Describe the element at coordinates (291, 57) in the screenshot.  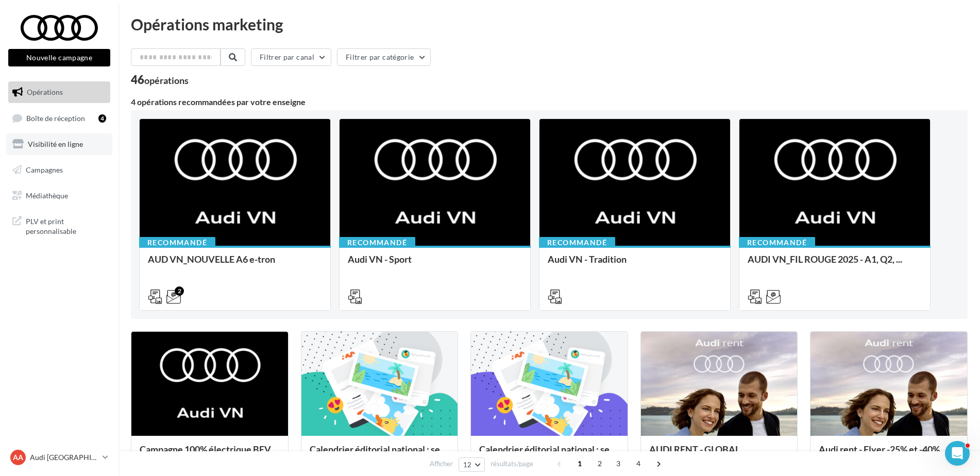
I see `button: Filtrer par canal` at that location.